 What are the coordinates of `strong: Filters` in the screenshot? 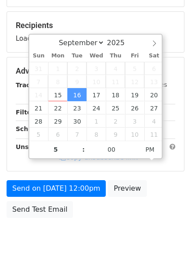 It's located at (27, 112).